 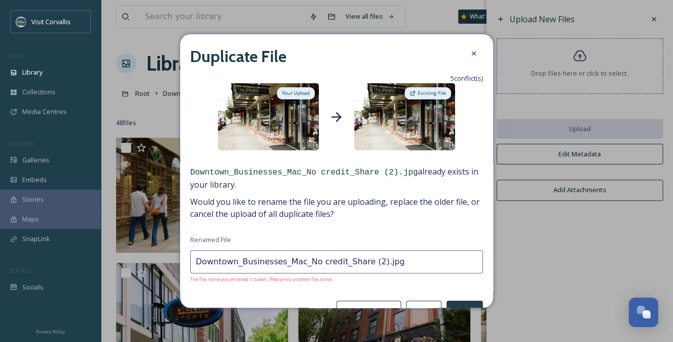 What do you see at coordinates (296, 93) in the screenshot?
I see `span: Your Upload` at bounding box center [296, 93].